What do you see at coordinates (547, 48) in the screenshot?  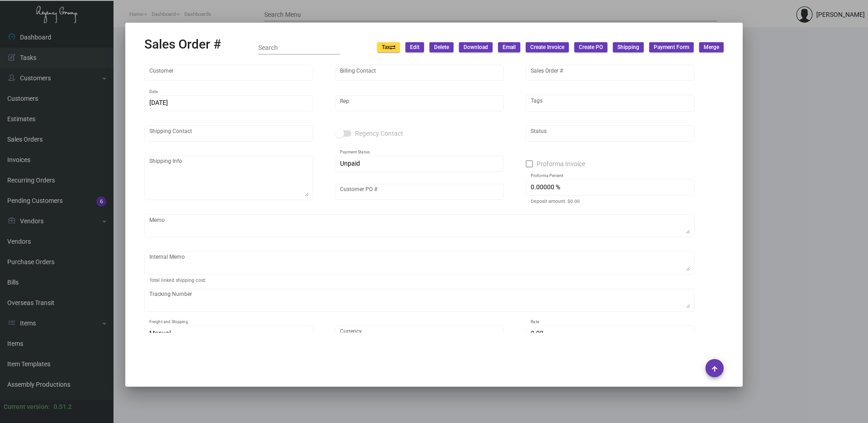 I see `span: Create Invoice` at bounding box center [547, 48].